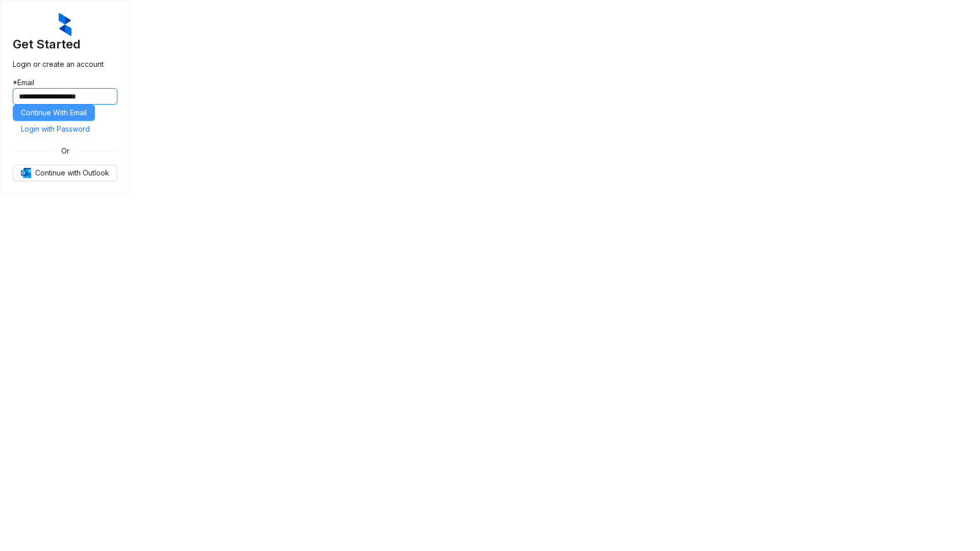  I want to click on div: Email, so click(65, 83).